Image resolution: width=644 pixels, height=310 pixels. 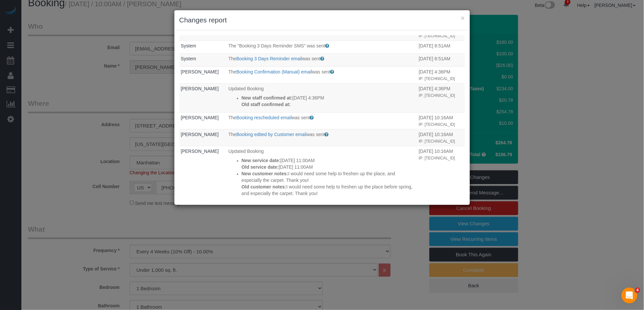 What do you see at coordinates (266, 104) in the screenshot?
I see `strong: Old staff confirmed at:` at bounding box center [266, 104].